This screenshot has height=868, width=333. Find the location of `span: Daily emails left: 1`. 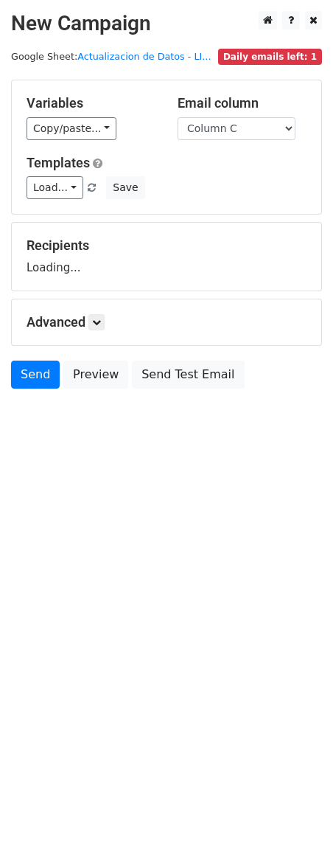

span: Daily emails left: 1 is located at coordinates (269, 57).